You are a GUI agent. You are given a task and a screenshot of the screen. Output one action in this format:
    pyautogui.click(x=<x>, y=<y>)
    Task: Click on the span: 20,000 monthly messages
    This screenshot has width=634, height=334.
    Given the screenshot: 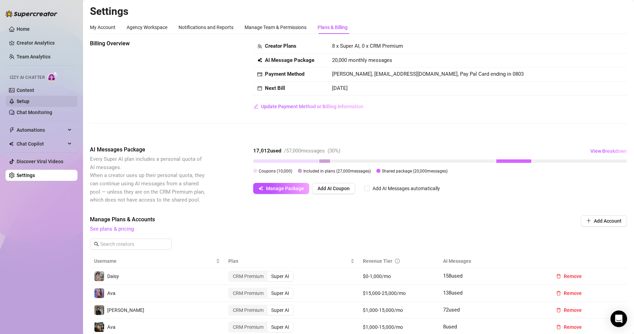 What is the action you would take?
    pyautogui.click(x=362, y=61)
    